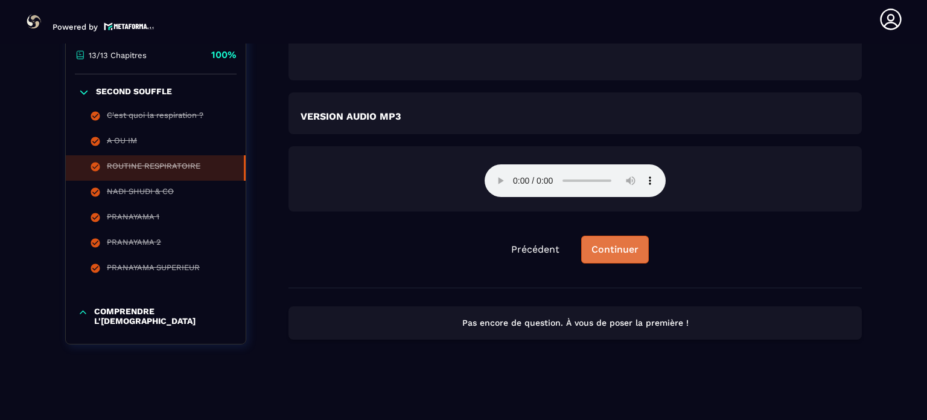 The width and height of the screenshot is (927, 420). I want to click on div: ROUTINE RESPIRATOIRE, so click(153, 168).